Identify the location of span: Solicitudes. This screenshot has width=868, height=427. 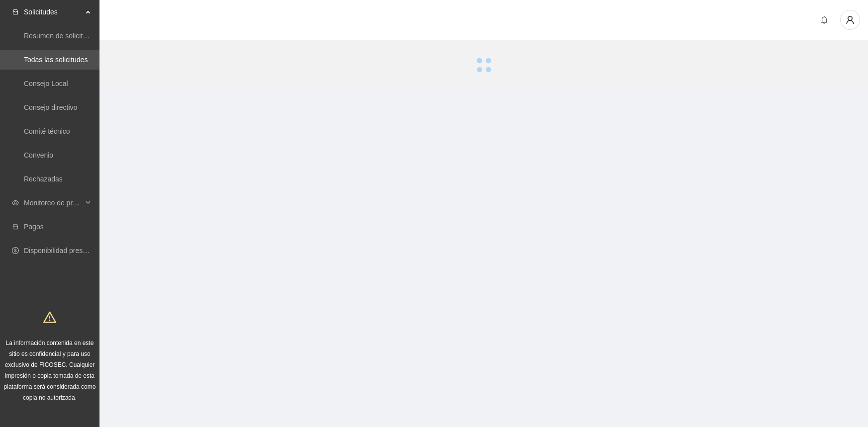
(53, 12).